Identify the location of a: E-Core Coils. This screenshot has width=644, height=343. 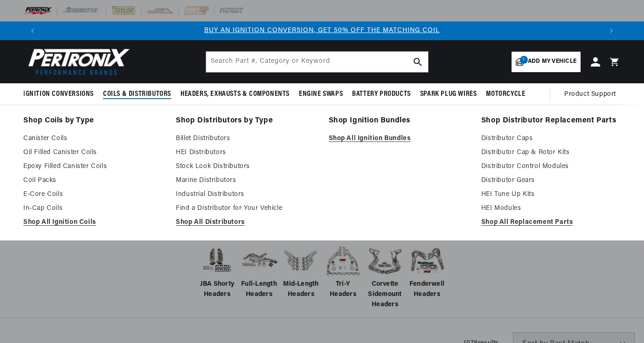
(93, 195).